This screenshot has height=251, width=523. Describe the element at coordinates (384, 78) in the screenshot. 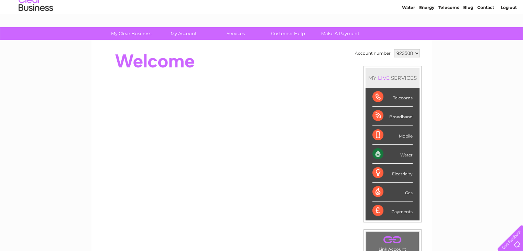

I see `div: LIVE` at that location.